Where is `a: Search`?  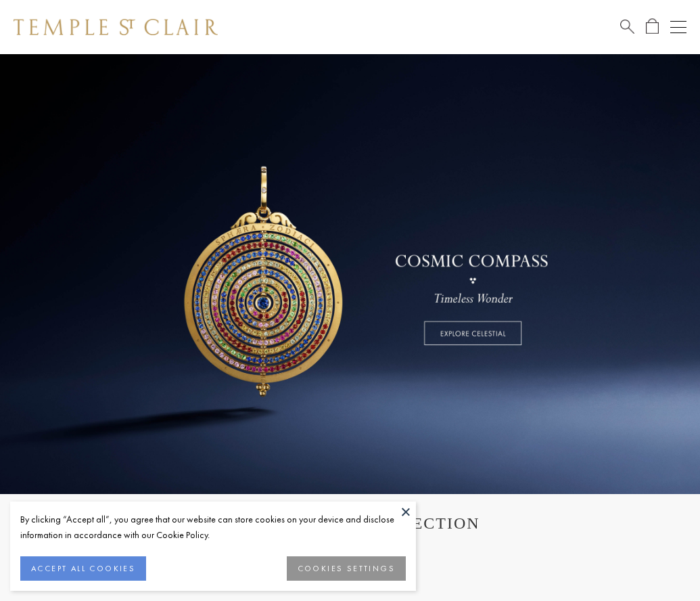 a: Search is located at coordinates (627, 27).